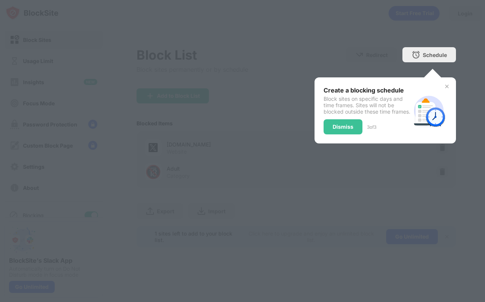 The height and width of the screenshot is (302, 485). Describe the element at coordinates (343, 127) in the screenshot. I see `div: Dismiss` at that location.